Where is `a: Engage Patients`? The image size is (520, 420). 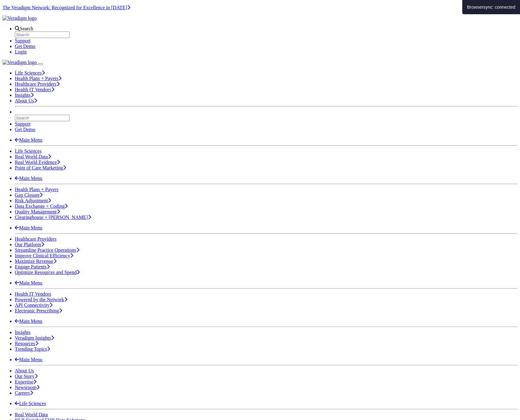
a: Engage Patients is located at coordinates (32, 267).